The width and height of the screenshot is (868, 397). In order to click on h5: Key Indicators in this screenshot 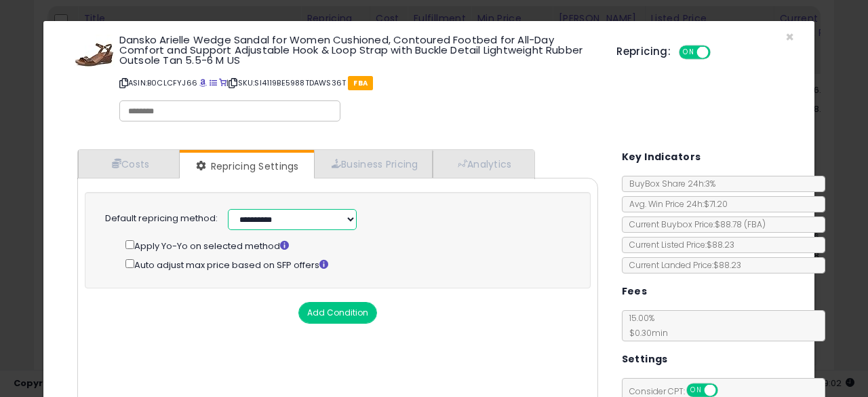, I will do `click(661, 157)`.